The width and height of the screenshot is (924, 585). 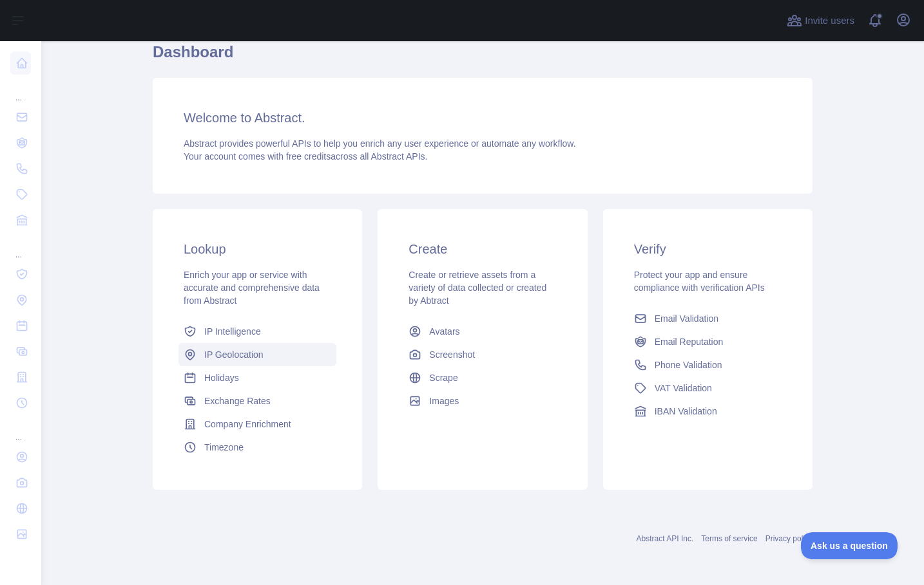 What do you see at coordinates (482, 57) in the screenshot?
I see `h1: Dashboard` at bounding box center [482, 57].